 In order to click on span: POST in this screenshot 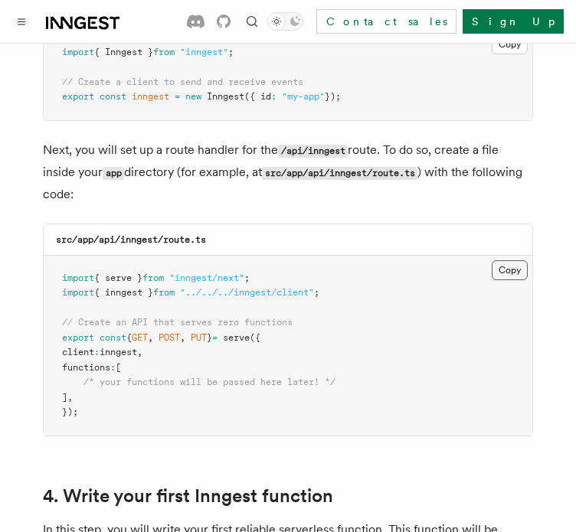, I will do `click(169, 338)`.